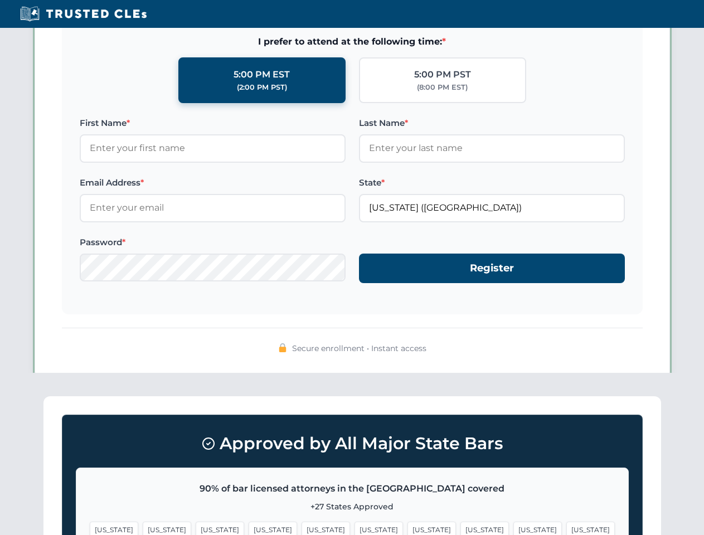 This screenshot has height=535, width=704. What do you see at coordinates (359, 348) in the screenshot?
I see `span: Secure enrollment • Instant access` at bounding box center [359, 348].